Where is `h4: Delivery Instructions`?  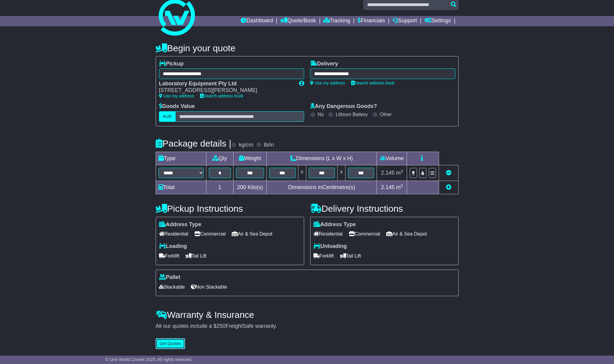 h4: Delivery Instructions is located at coordinates (384, 208).